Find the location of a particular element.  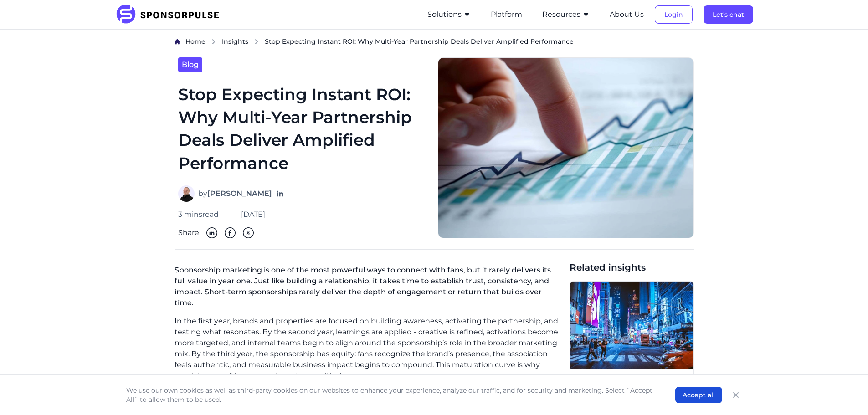

p: In the first year, brands and properties are focused on building awareness, activating the partne... is located at coordinates (368, 348).